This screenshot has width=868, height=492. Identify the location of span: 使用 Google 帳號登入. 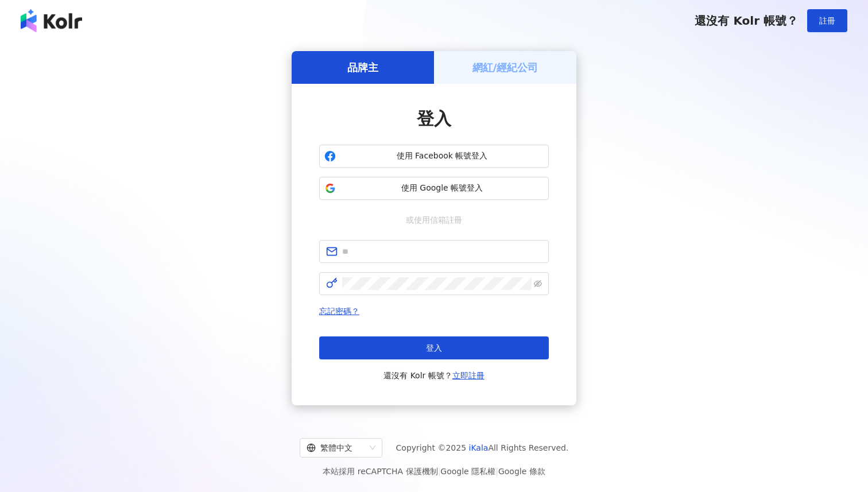
(442, 188).